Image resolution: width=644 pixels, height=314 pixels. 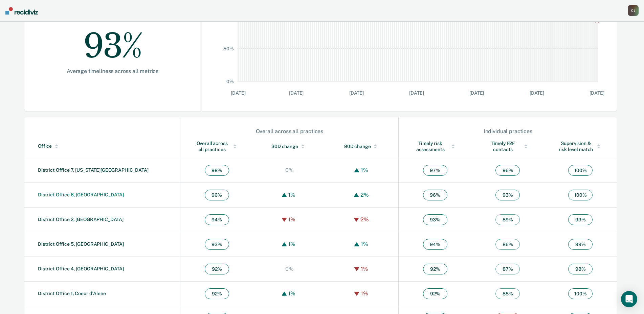 What do you see at coordinates (435, 171) in the screenshot?
I see `span: 97 %` at bounding box center [435, 171].